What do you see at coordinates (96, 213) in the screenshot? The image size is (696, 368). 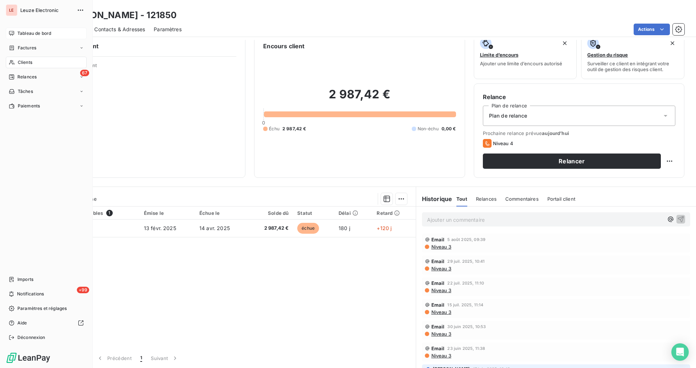 I see `div: Pièces comptables` at bounding box center [96, 213].